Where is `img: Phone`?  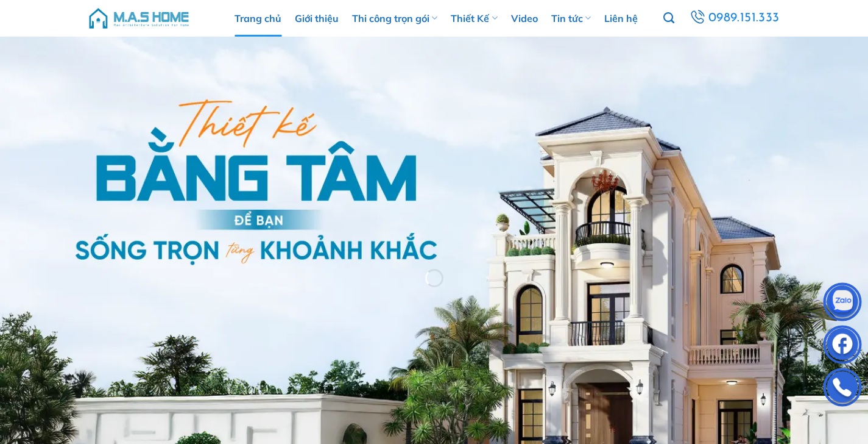
img: Phone is located at coordinates (842, 389).